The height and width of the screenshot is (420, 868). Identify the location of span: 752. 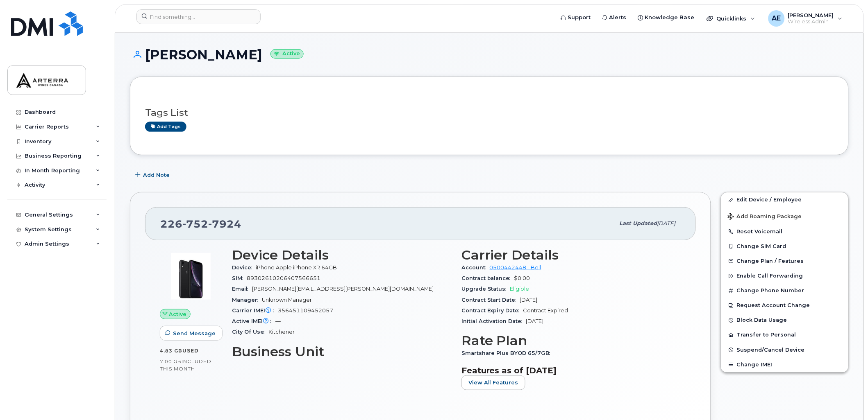
(195, 224).